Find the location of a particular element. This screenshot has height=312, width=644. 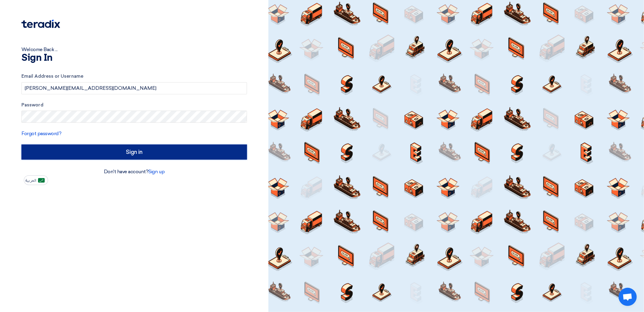

a: Forgot password? is located at coordinates (41, 133).